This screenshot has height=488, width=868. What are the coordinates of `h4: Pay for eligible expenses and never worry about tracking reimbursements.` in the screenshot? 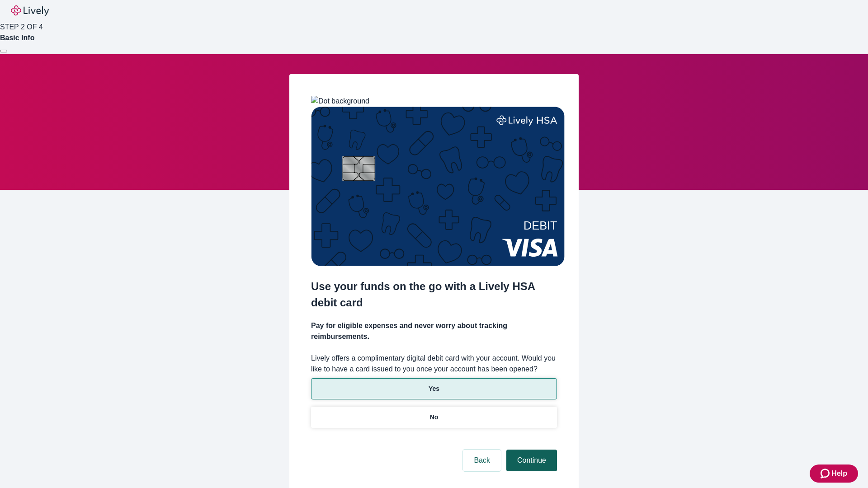 It's located at (434, 331).